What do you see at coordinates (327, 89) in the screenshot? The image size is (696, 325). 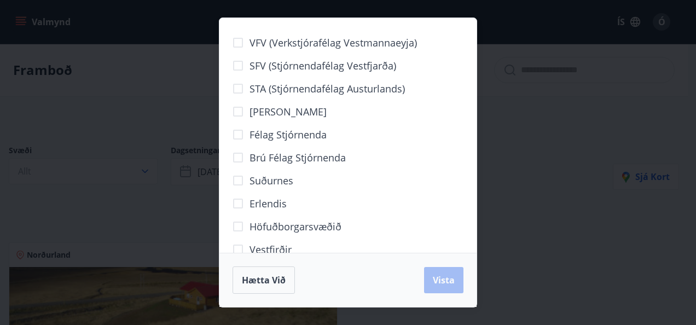 I see `span: STA (Stjórnendafélag Austurlands)` at bounding box center [327, 89].